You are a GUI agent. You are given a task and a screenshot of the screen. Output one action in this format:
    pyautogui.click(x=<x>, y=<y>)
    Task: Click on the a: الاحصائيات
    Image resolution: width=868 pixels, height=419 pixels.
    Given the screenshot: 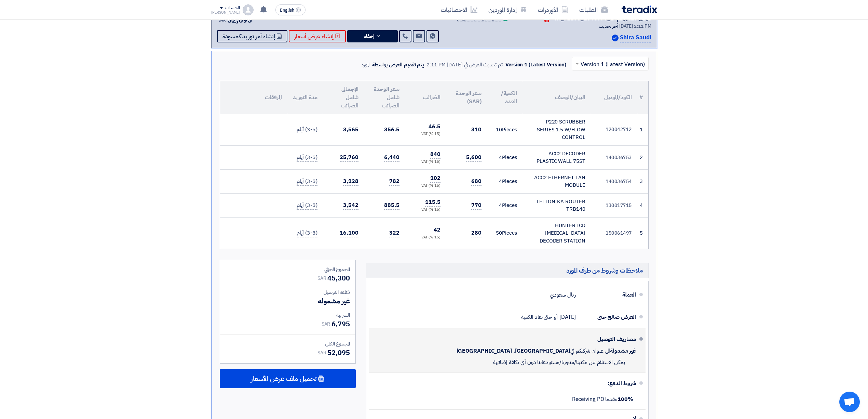 What is the action you would take?
    pyautogui.click(x=459, y=10)
    